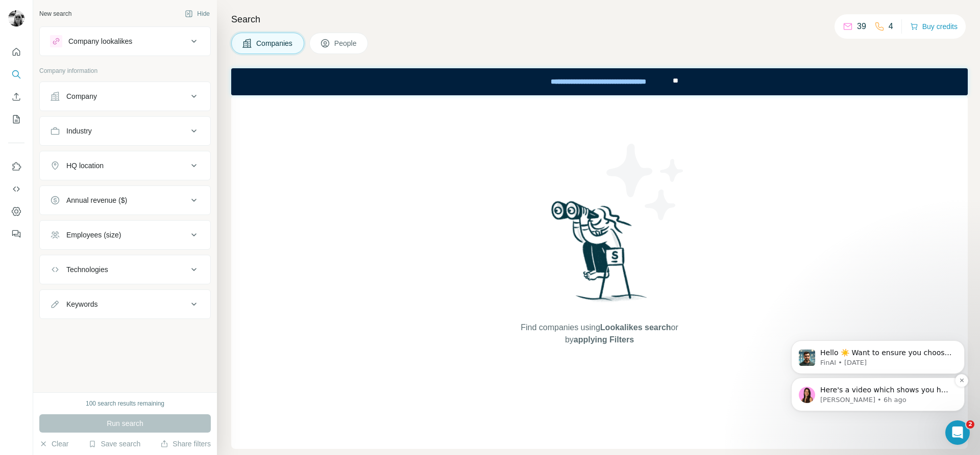 The height and width of the screenshot is (455, 980). What do you see at coordinates (16, 212) in the screenshot?
I see `button: Dashboard` at bounding box center [16, 212].